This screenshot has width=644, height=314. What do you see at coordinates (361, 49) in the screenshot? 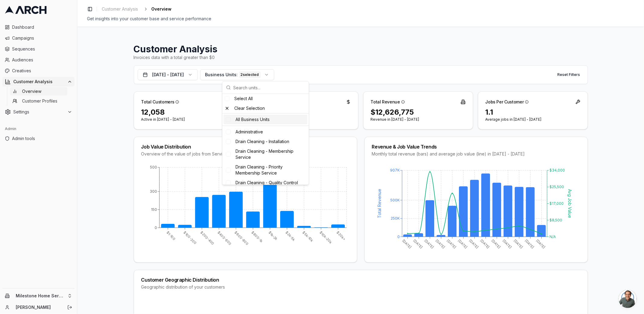
I see `h1: Customer Analysis` at bounding box center [361, 49].